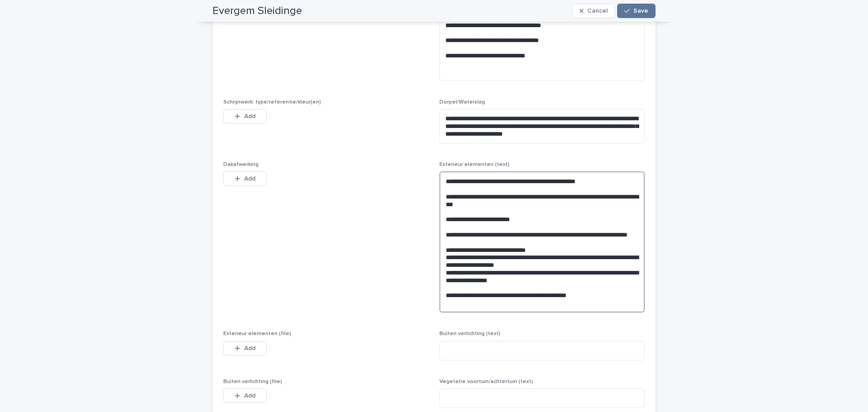 The height and width of the screenshot is (412, 868). Describe the element at coordinates (257, 334) in the screenshot. I see `span: Exterieur elementen (file)` at that location.